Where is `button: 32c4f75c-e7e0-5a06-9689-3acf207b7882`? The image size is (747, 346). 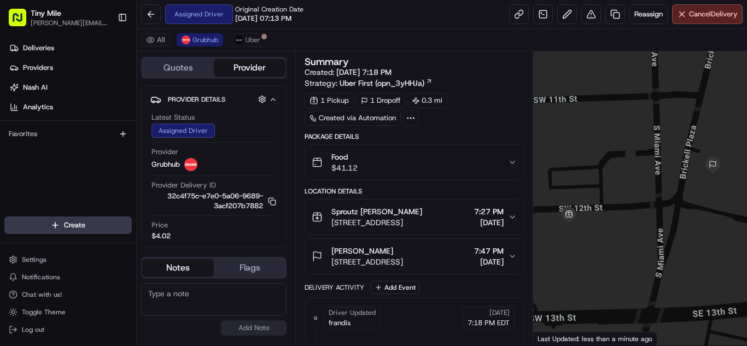
button: 32c4f75c-e7e0-5a06-9689-3acf207b7882 is located at coordinates (214, 201).